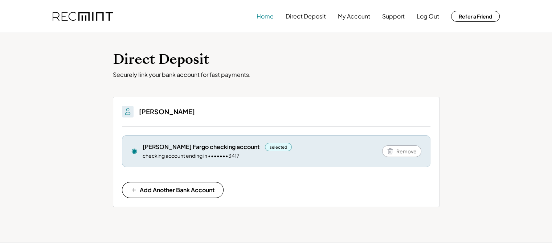 The height and width of the screenshot is (252, 552). Describe the element at coordinates (394, 16) in the screenshot. I see `button: Support` at that location.